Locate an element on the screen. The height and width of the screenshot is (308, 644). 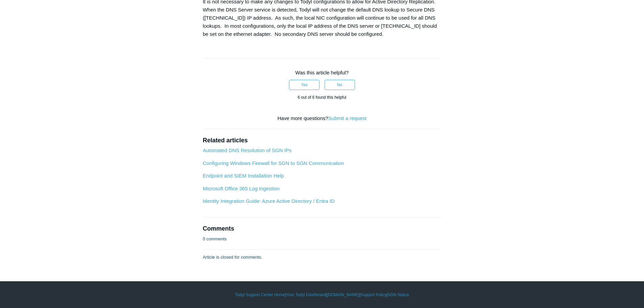
h2: Comments is located at coordinates (322, 228).